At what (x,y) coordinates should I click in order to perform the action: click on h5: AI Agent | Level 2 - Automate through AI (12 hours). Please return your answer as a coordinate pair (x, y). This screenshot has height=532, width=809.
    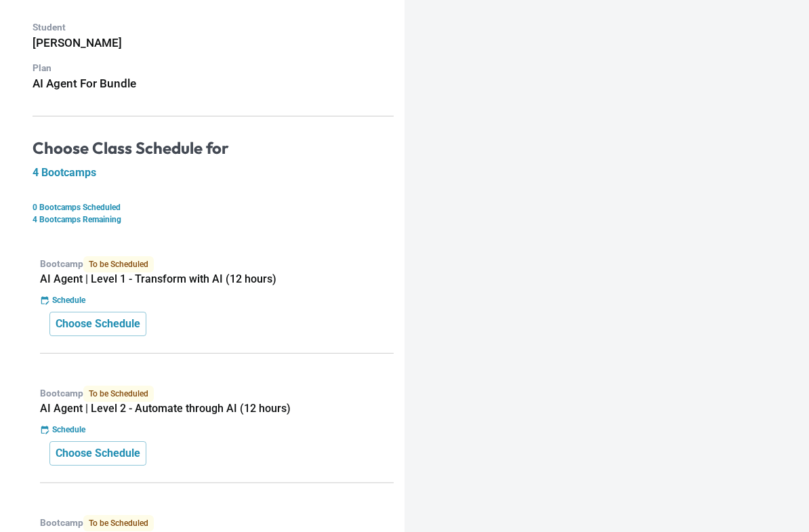
    Looking at the image, I should click on (217, 409).